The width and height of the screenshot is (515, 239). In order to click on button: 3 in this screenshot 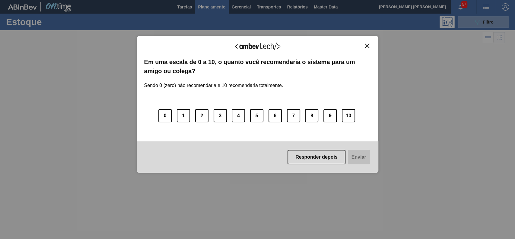, I will do `click(220, 116)`.